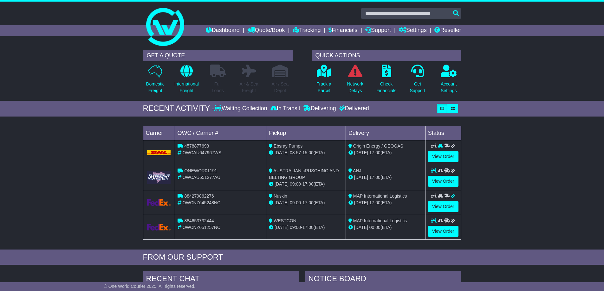  Describe the element at coordinates (201, 203) in the screenshot. I see `span: OWCNZ645248NC` at that location.